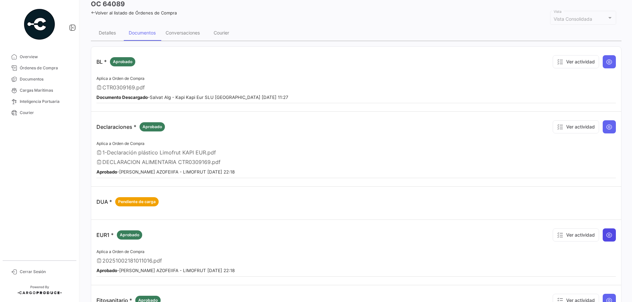  I want to click on p: EUR1 *, so click(119, 235).